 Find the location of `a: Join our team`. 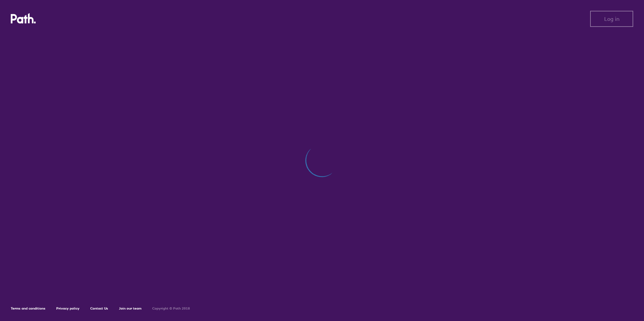

a: Join our team is located at coordinates (130, 308).